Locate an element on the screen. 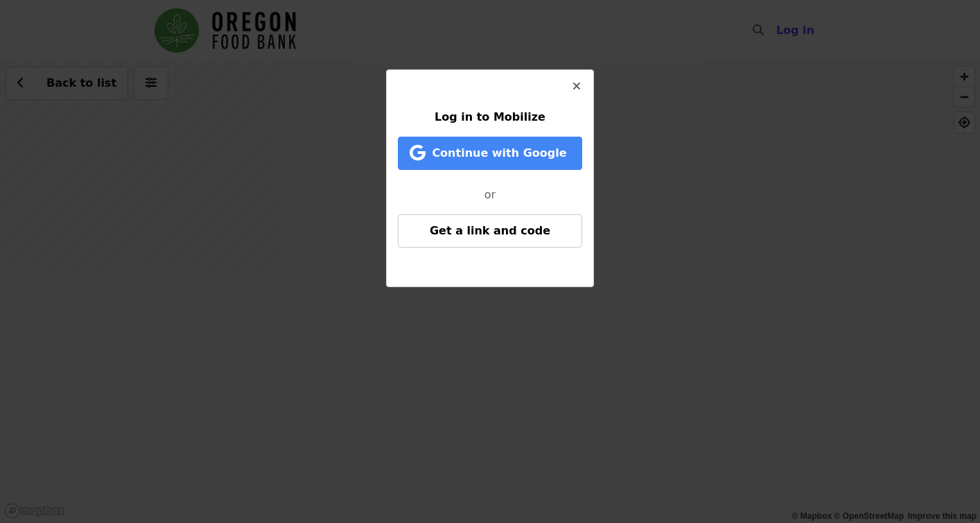 The image size is (980, 523). span: Get a link and code is located at coordinates (490, 230).